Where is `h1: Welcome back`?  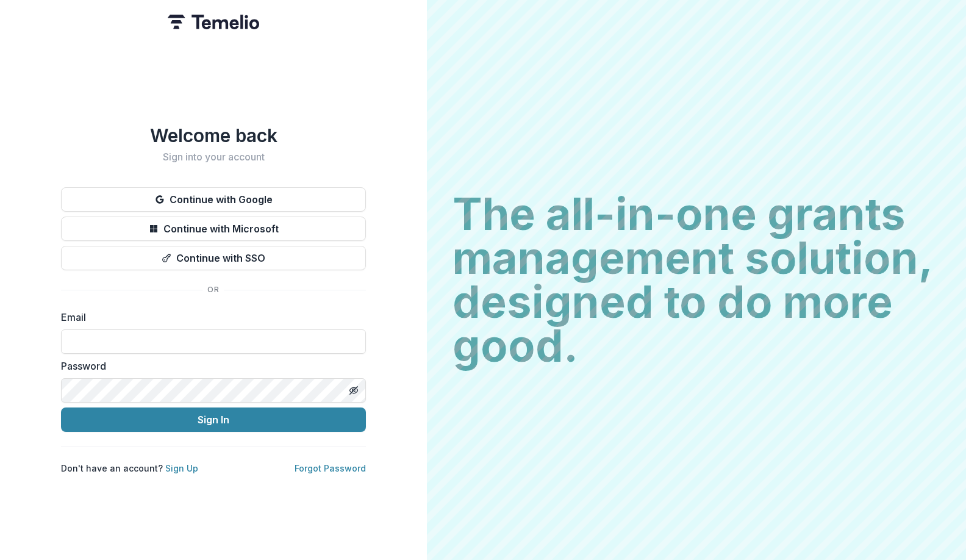
h1: Welcome back is located at coordinates (213, 135).